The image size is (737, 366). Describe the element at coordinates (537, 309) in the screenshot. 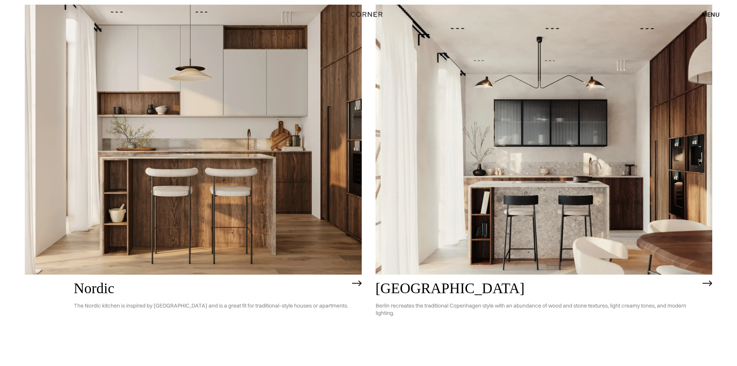

I see `p: Berlin recreates the traditional Copenhagen style with an abundance of wood and stone textures, l...` at that location.